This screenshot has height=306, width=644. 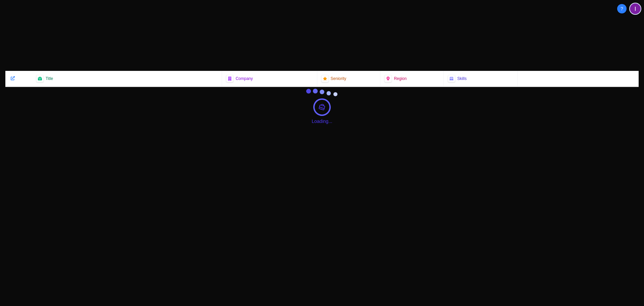 What do you see at coordinates (635, 9) in the screenshot?
I see `button: User menu` at bounding box center [635, 9].